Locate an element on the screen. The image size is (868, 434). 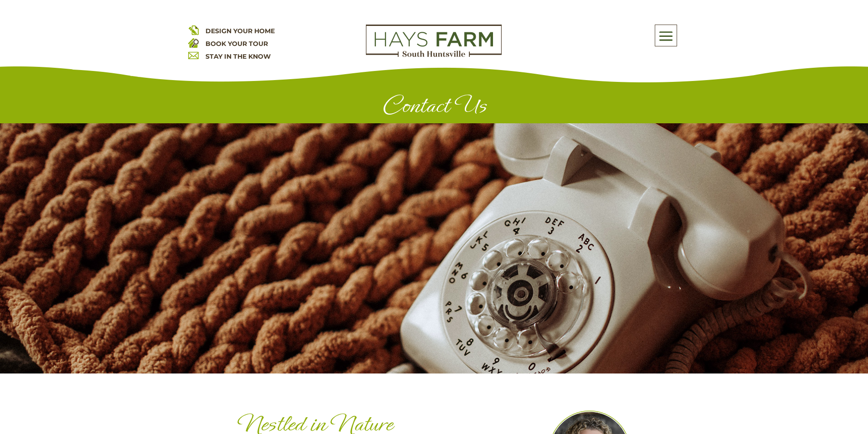
img: book your home tour is located at coordinates (193, 42).